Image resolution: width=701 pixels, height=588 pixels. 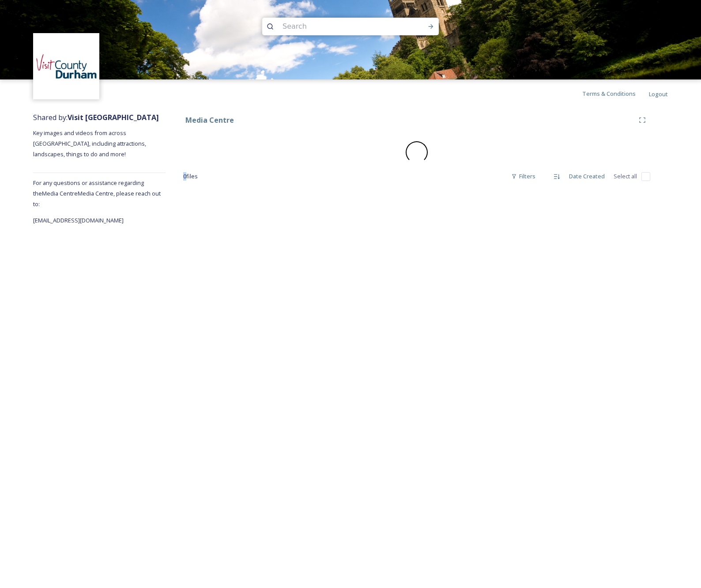 What do you see at coordinates (609, 94) in the screenshot?
I see `span: Terms & Conditions` at bounding box center [609, 94].